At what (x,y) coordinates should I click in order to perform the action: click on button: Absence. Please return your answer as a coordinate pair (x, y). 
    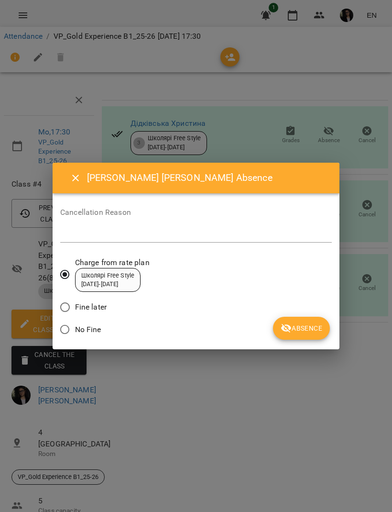
    Looking at the image, I should click on (301, 328).